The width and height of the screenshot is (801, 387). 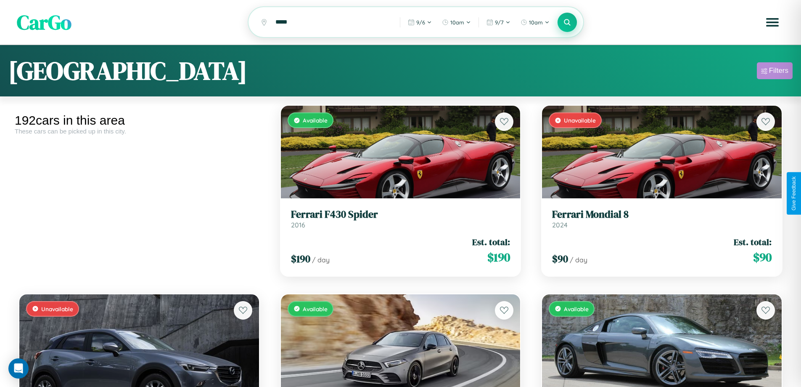 I want to click on div: 192 cars in this area, so click(x=139, y=120).